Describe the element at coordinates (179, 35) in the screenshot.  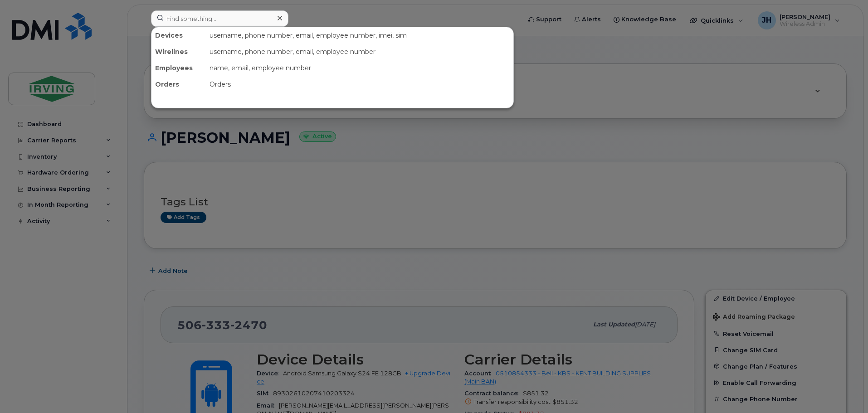
I see `div: Devices` at that location.